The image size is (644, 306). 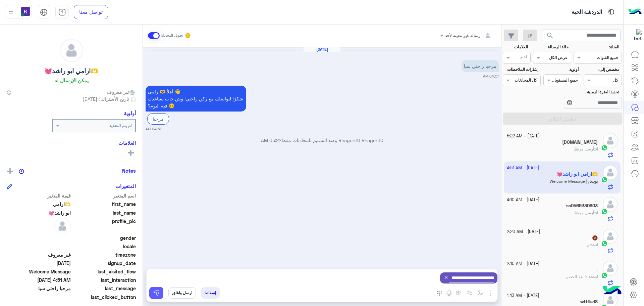 I want to click on h6: Notes, so click(x=129, y=170).